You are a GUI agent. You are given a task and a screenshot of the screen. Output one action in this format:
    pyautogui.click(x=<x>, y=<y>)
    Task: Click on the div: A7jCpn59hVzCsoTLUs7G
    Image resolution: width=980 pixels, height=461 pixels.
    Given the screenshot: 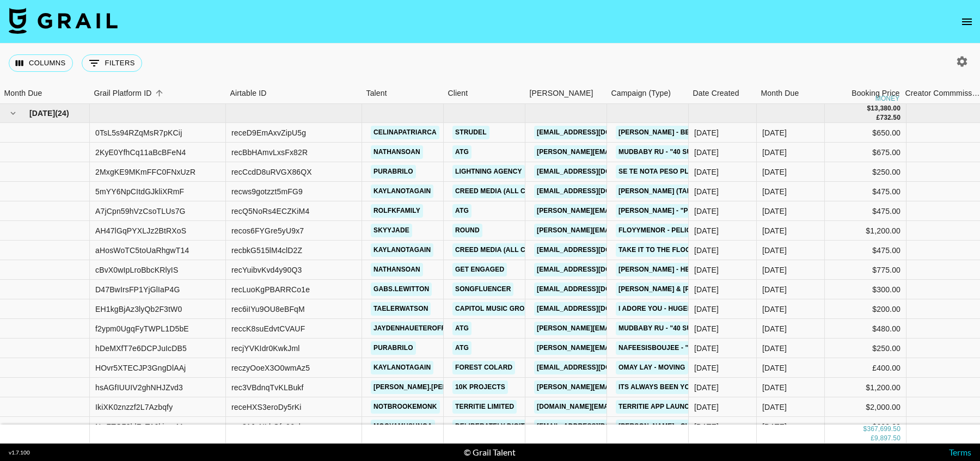 What is the action you would take?
    pyautogui.click(x=140, y=211)
    